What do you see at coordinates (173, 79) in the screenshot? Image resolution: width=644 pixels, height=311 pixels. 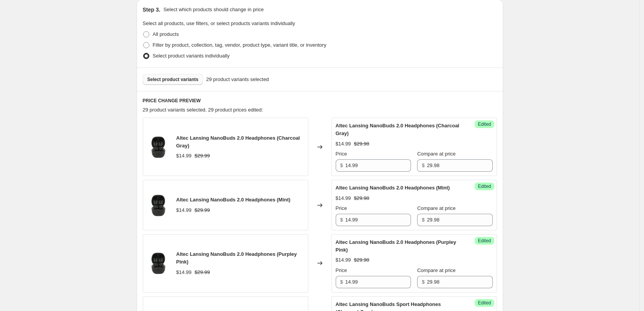 I see `button: Select product variants` at bounding box center [173, 79].